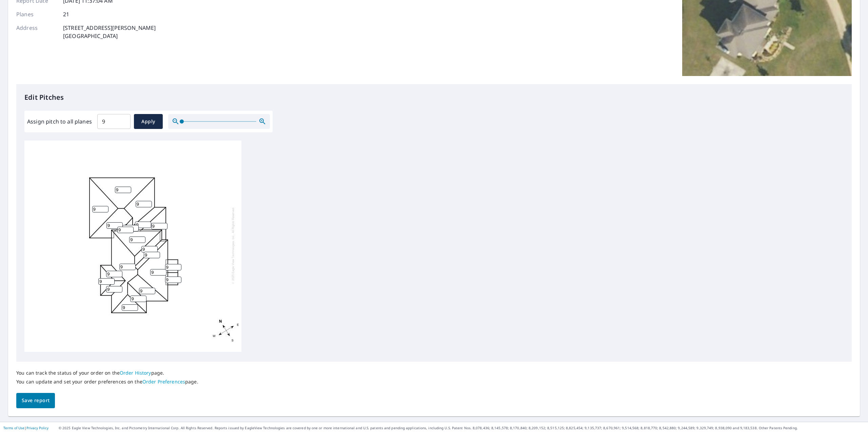 The height and width of the screenshot is (434, 868). What do you see at coordinates (114, 122) in the screenshot?
I see `input: 00.0` at bounding box center [114, 122].